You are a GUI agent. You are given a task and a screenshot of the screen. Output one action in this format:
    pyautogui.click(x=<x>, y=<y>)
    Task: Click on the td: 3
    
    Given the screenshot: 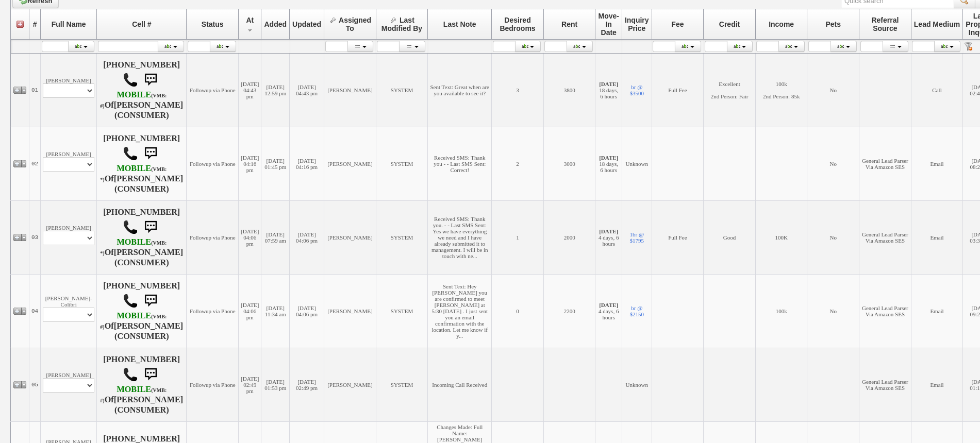 What is the action you would take?
    pyautogui.click(x=518, y=90)
    